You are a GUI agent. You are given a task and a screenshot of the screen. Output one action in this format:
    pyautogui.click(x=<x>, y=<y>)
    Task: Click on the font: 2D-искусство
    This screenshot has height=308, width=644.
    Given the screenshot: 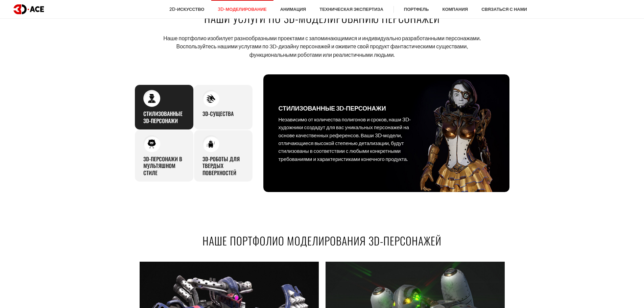 What is the action you would take?
    pyautogui.click(x=187, y=9)
    